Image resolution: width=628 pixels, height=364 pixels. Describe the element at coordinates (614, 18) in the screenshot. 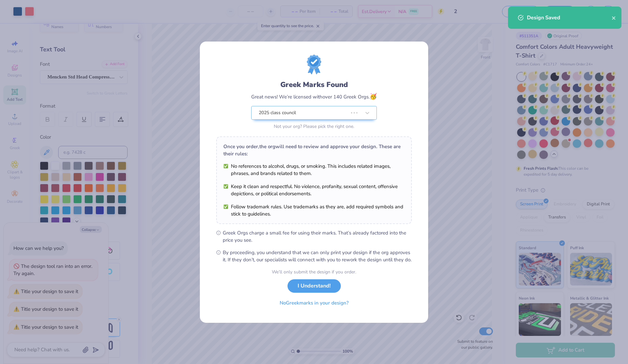

I see `button: close` at that location.